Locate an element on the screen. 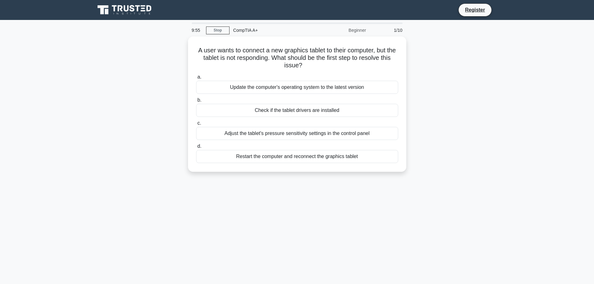 Image resolution: width=594 pixels, height=284 pixels. h5: A user wants to connect a new graphics tablet to their computer, but the tablet is not responding... is located at coordinates (297, 58).